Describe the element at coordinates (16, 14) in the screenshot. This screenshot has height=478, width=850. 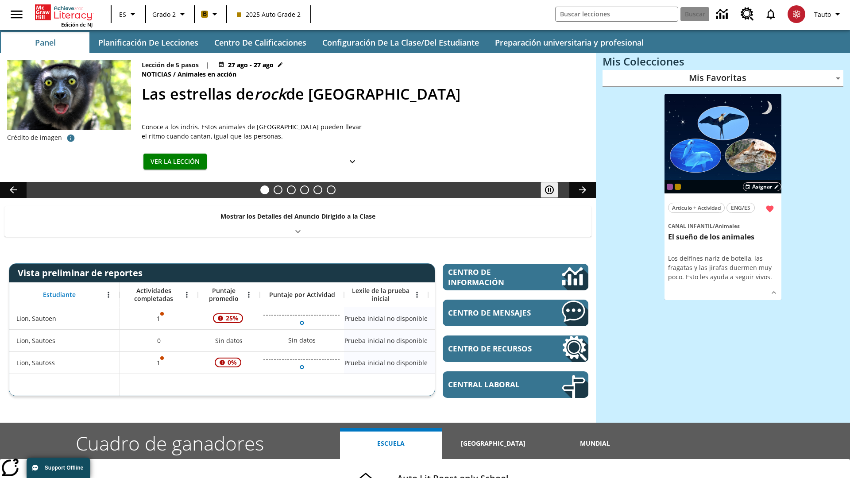
I see `button: Abrir el menú lateral` at that location.